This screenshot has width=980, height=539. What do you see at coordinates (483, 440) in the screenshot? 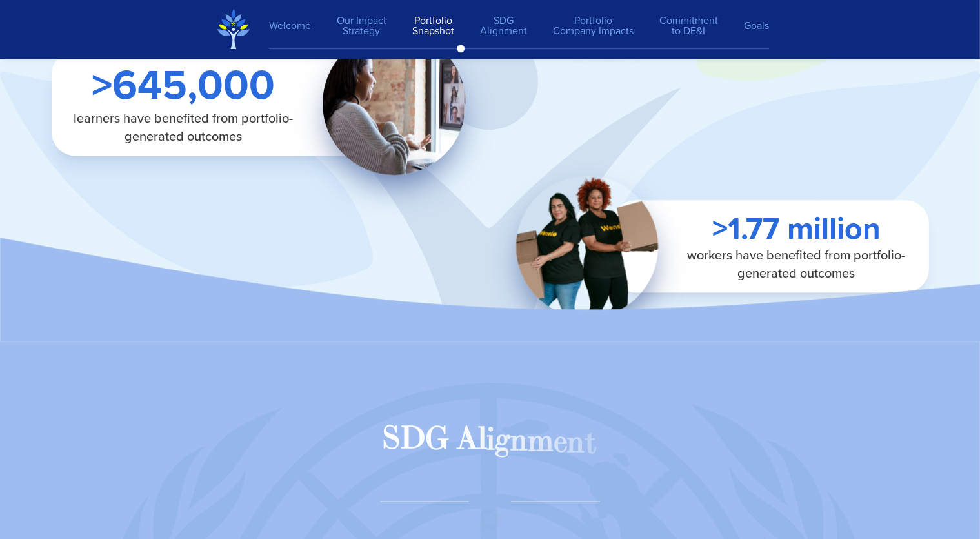
I see `div: l` at bounding box center [483, 440].